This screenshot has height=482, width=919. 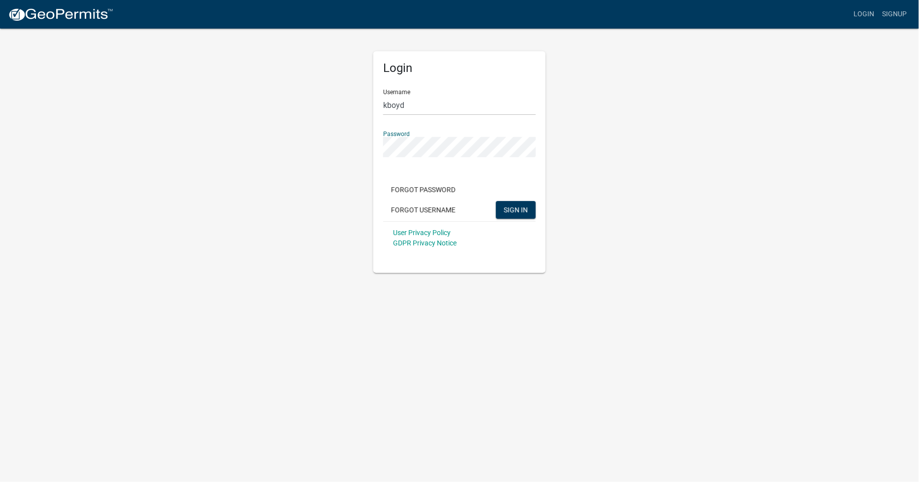 What do you see at coordinates (895, 14) in the screenshot?
I see `a: Signup` at bounding box center [895, 14].